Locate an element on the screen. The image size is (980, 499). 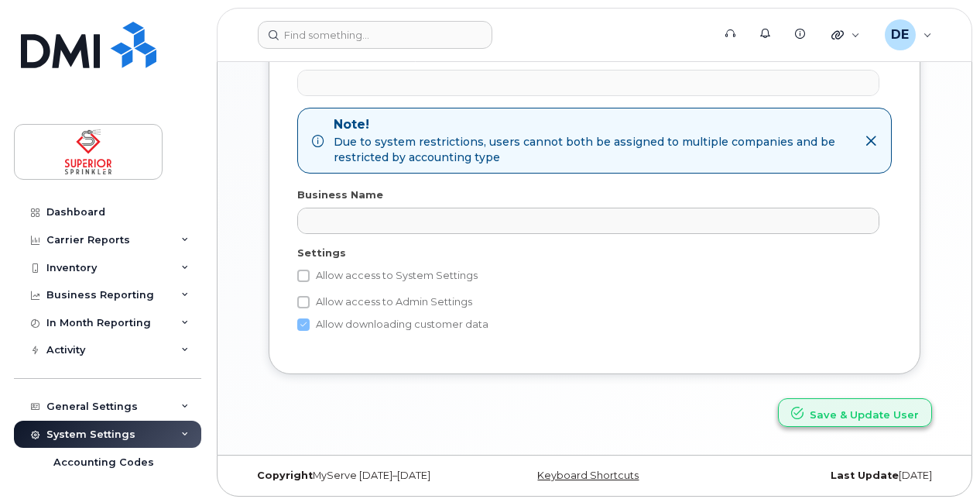
label: Allow downloading customer data is located at coordinates (393, 325).